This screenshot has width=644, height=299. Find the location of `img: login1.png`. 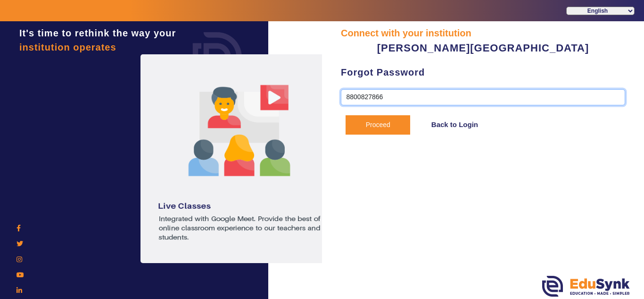

img: login1.png is located at coordinates (240, 159).